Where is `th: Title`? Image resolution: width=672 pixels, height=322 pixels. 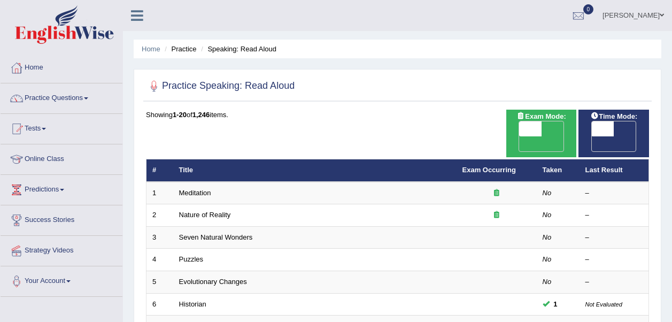
th: Title is located at coordinates (315, 171).